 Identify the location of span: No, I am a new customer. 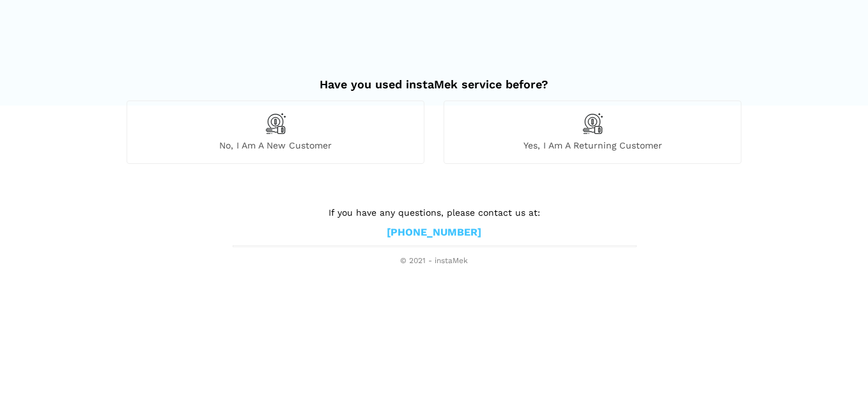
(275, 145).